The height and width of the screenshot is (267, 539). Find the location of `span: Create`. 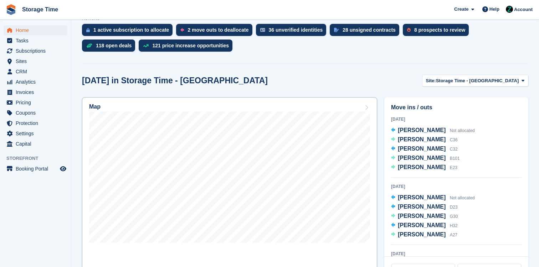

span: Create is located at coordinates (461, 9).